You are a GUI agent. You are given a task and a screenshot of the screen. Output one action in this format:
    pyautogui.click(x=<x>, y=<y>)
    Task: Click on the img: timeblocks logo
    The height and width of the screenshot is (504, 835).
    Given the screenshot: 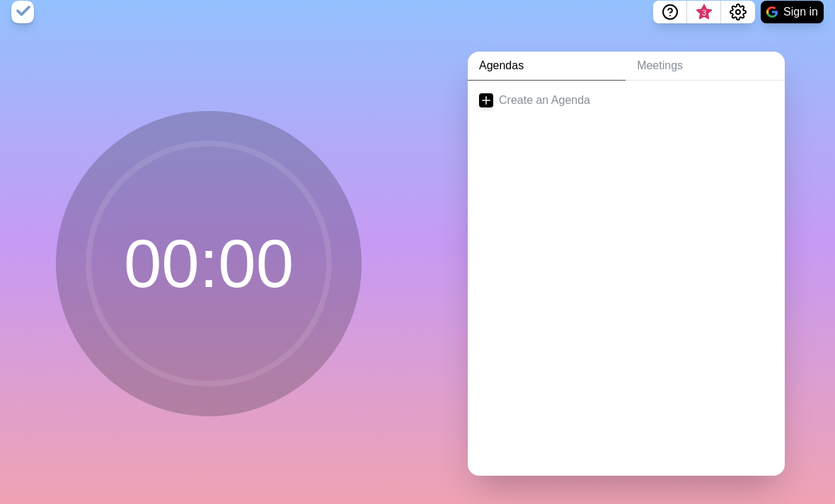 What is the action you would take?
    pyautogui.click(x=23, y=12)
    